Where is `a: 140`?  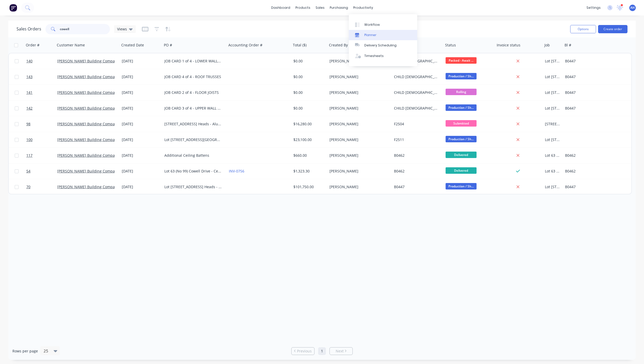
a: 140 is located at coordinates (42, 61).